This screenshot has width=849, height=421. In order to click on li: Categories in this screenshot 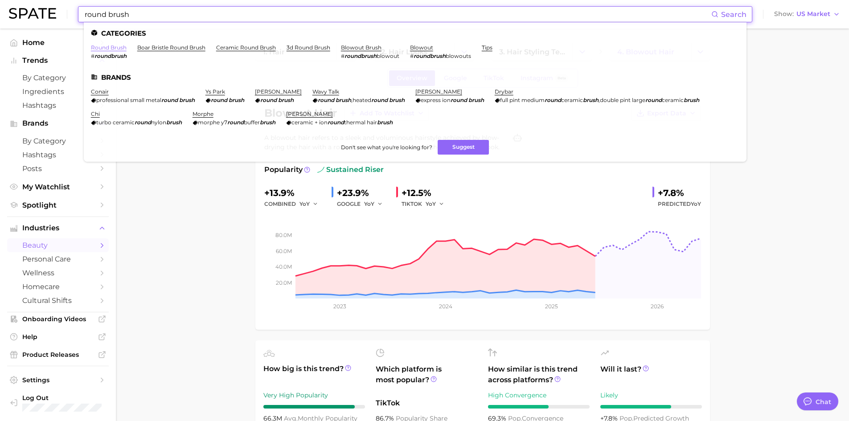, I will do `click(415, 33)`.